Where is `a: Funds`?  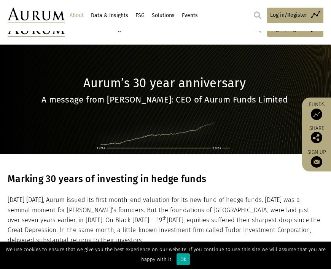
a: Funds is located at coordinates (317, 110).